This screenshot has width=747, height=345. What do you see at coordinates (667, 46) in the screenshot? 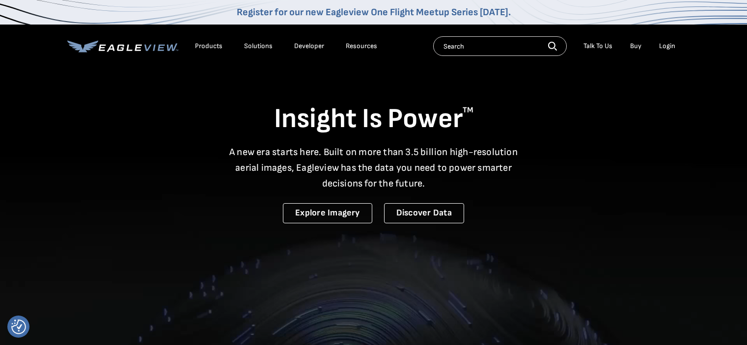
I see `div: Login` at bounding box center [667, 46].